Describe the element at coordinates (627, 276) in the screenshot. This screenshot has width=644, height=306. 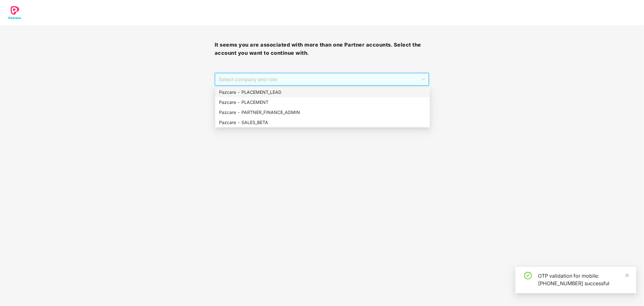
I see `span: close` at that location.